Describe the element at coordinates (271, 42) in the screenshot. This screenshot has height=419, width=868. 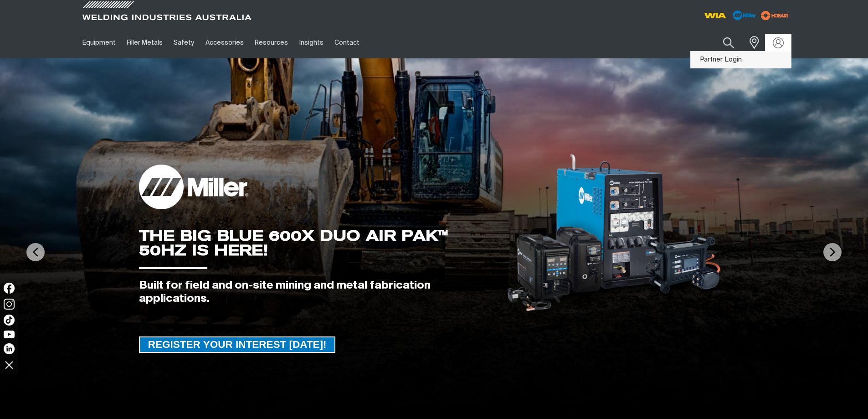
I see `a: Resources` at that location.